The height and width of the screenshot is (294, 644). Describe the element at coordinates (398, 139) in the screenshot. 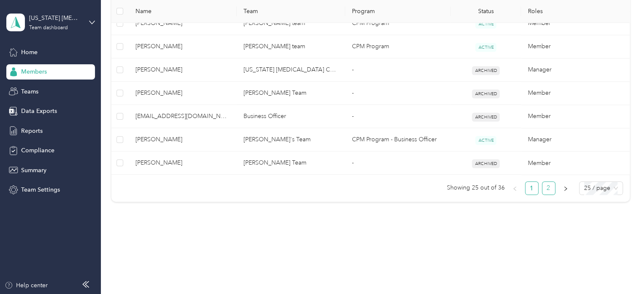

I see `td: CPM Program - Business Officer` at that location.